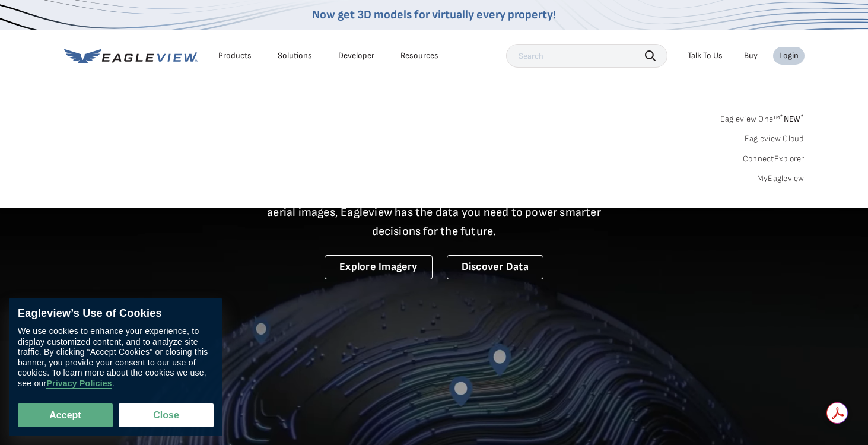 The image size is (868, 445). I want to click on div: Eagleview’s Use of Cookies, so click(116, 314).